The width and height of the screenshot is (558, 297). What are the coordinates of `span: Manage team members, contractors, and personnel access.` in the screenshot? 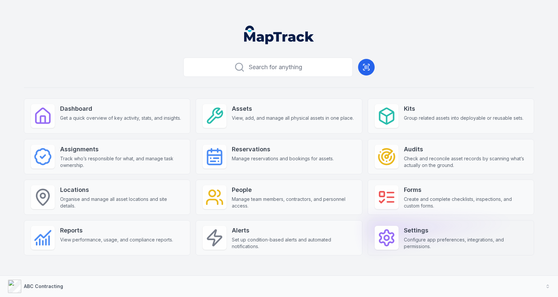 It's located at (293, 202).